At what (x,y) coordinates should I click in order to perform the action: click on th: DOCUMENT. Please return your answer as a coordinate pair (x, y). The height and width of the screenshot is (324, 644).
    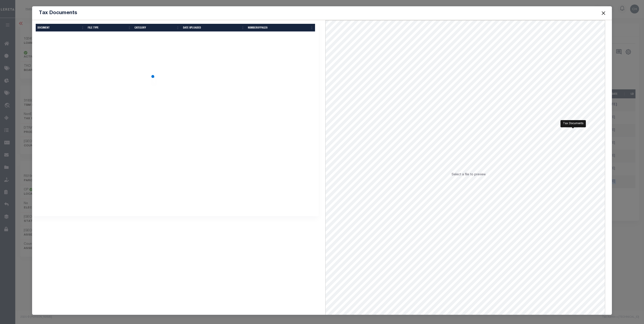
    Looking at the image, I should click on (60, 28).